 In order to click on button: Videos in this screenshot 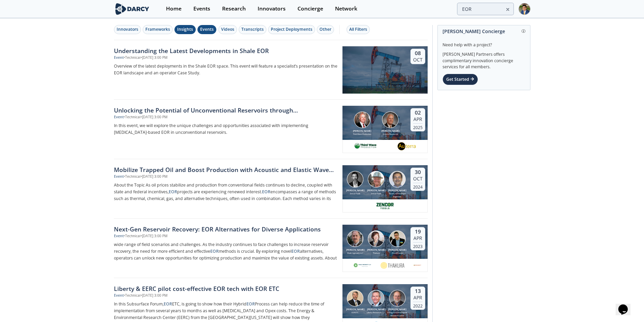, I will do `click(227, 29)`.